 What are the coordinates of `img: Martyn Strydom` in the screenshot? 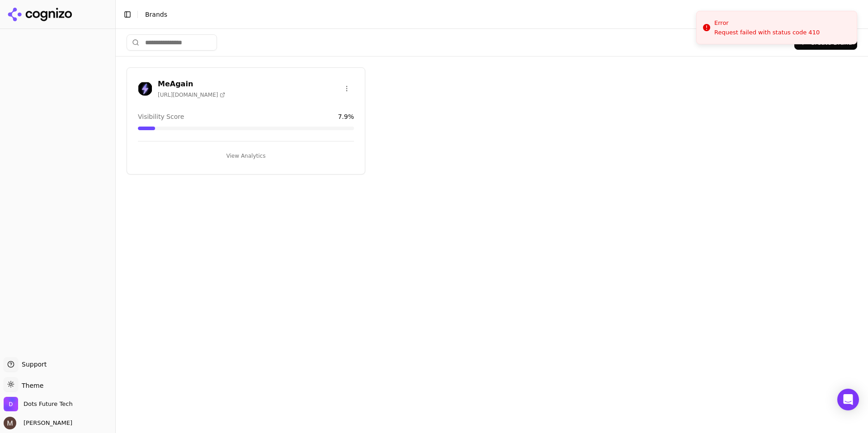 It's located at (10, 423).